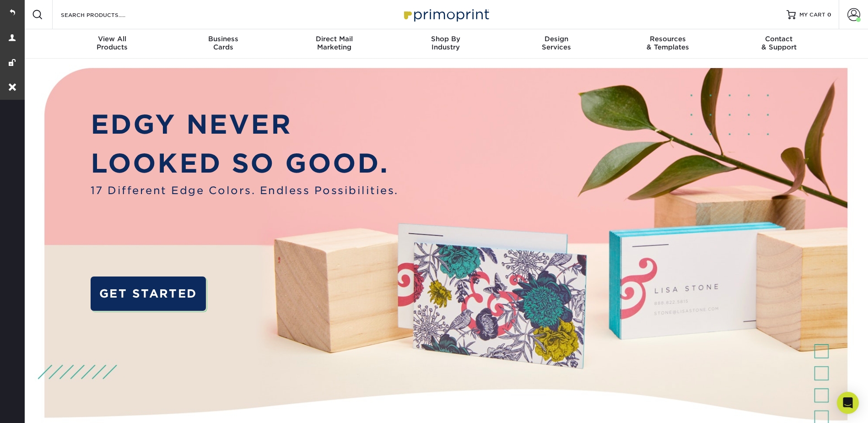 The width and height of the screenshot is (868, 423). What do you see at coordinates (812, 14) in the screenshot?
I see `span: MY CART` at bounding box center [812, 14].